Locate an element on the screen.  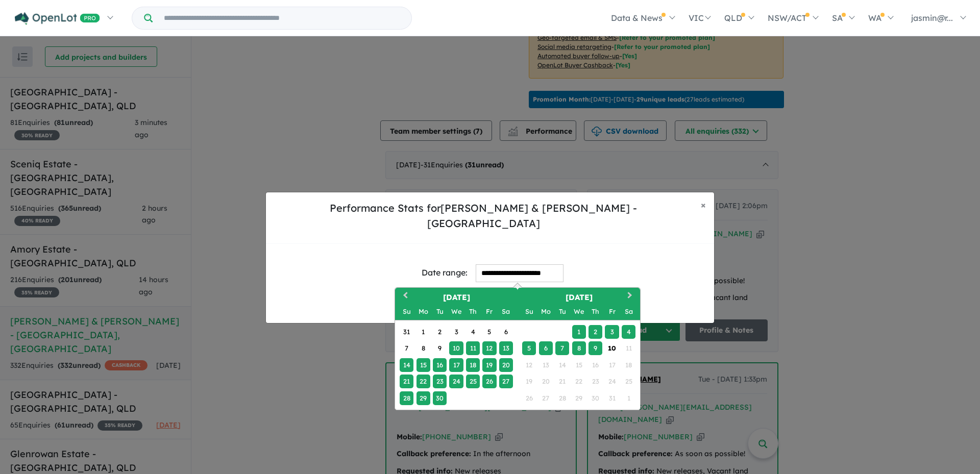
div: Choose Sunday, September 21st, 2025 is located at coordinates (406, 381).